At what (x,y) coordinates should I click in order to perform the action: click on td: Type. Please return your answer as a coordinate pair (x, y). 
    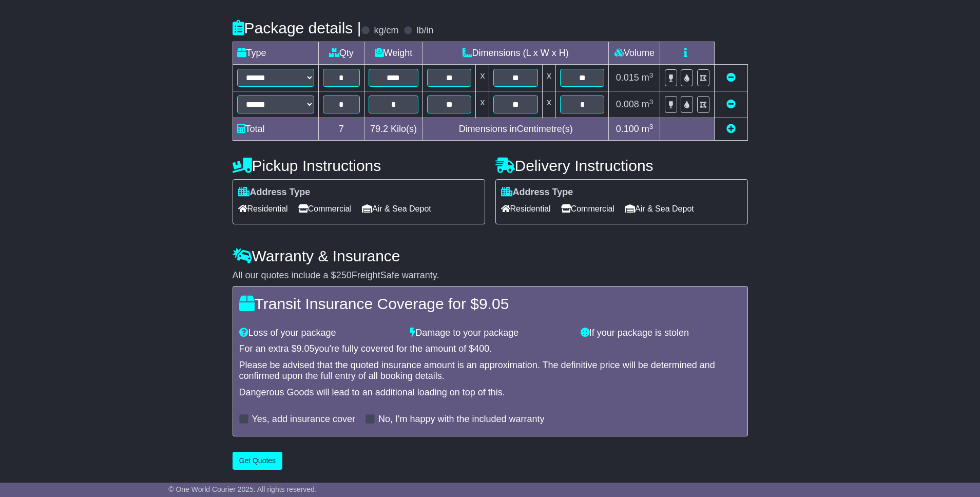
    Looking at the image, I should click on (275, 53).